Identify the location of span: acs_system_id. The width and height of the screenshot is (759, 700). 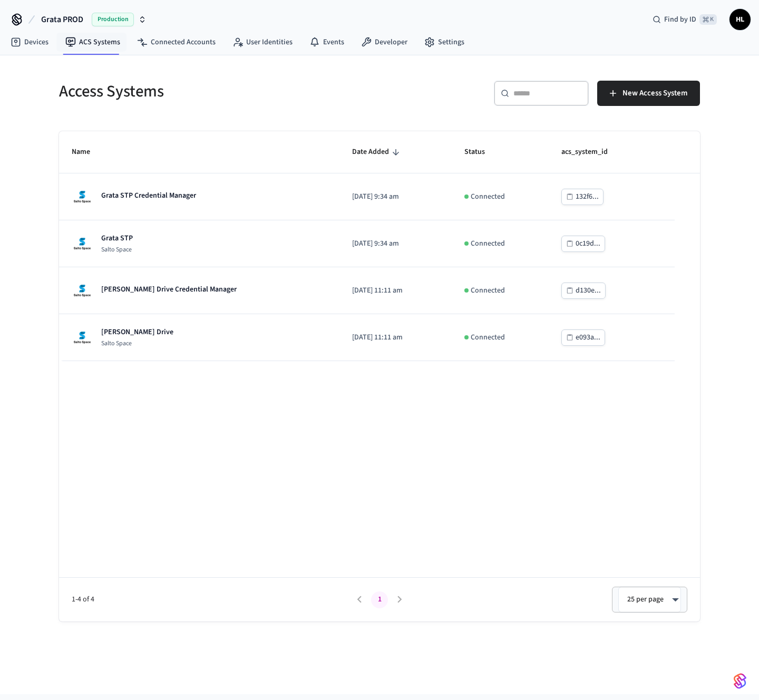
(591, 152).